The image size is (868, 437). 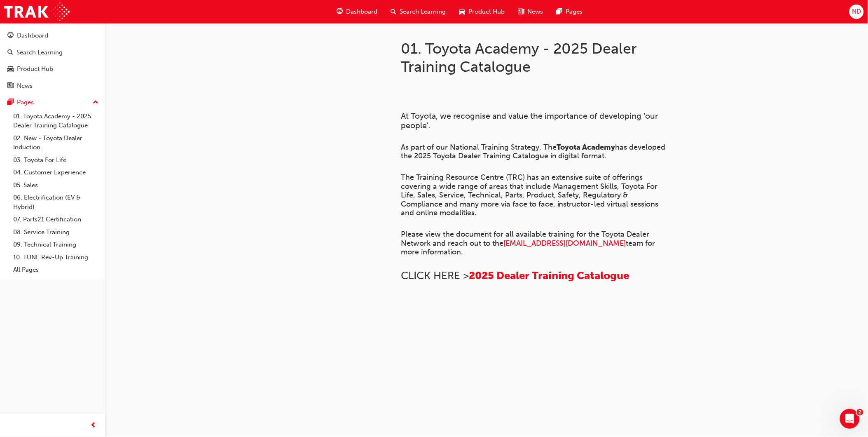 What do you see at coordinates (56, 185) in the screenshot?
I see `a: 05. Sales` at bounding box center [56, 185].